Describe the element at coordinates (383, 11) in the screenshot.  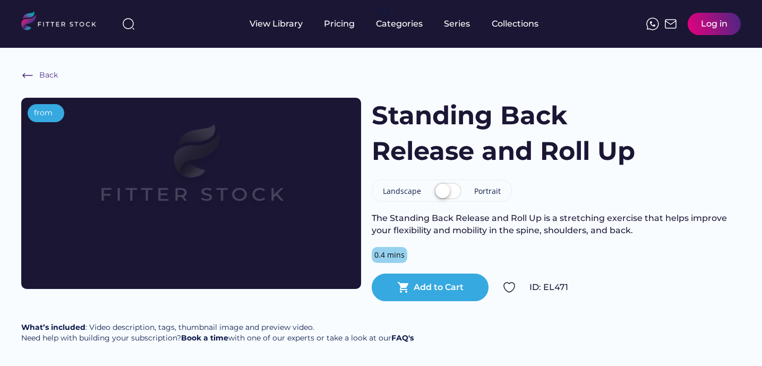
I see `div: fvck` at that location.